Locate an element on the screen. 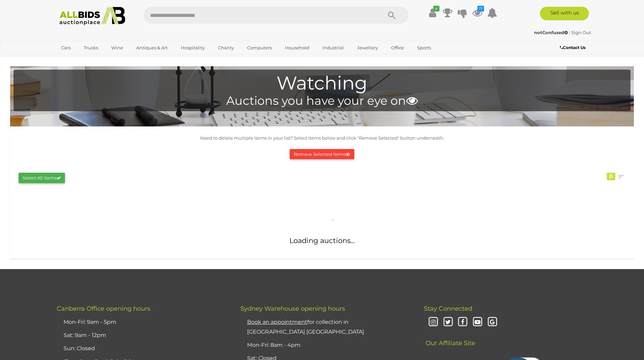  a: Jewellery is located at coordinates (367, 48).